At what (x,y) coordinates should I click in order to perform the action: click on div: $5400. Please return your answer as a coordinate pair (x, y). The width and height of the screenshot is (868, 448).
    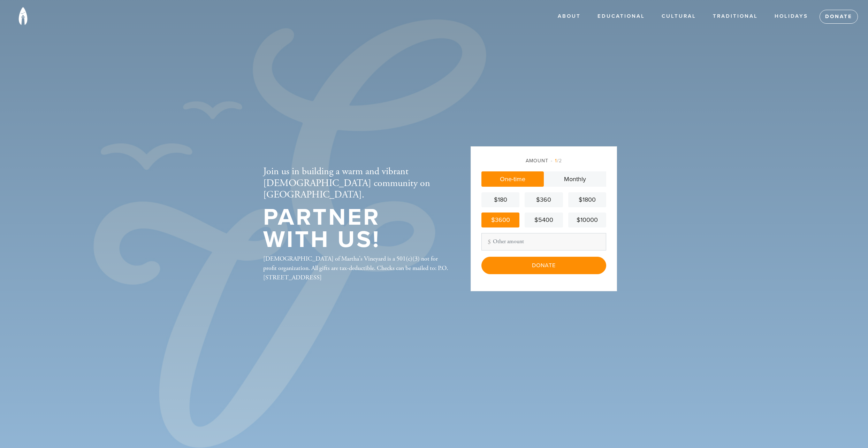
    Looking at the image, I should click on (543, 220).